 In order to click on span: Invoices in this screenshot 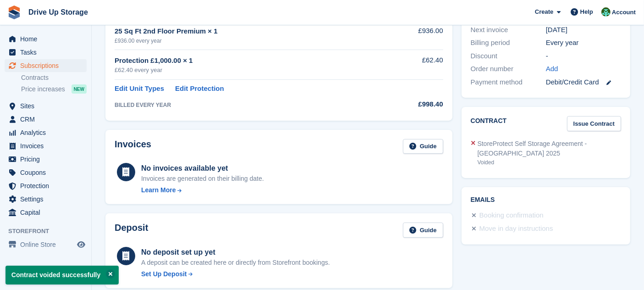, I will do `click(48, 146)`.